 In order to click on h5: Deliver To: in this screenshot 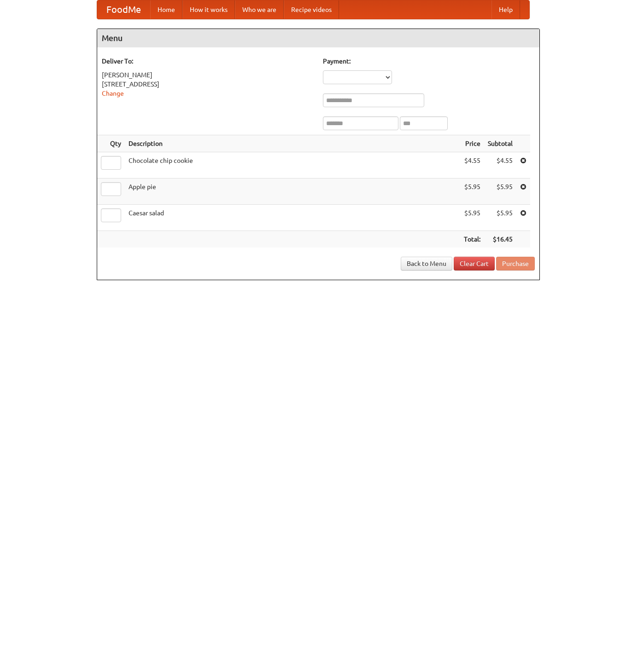, I will do `click(208, 61)`.